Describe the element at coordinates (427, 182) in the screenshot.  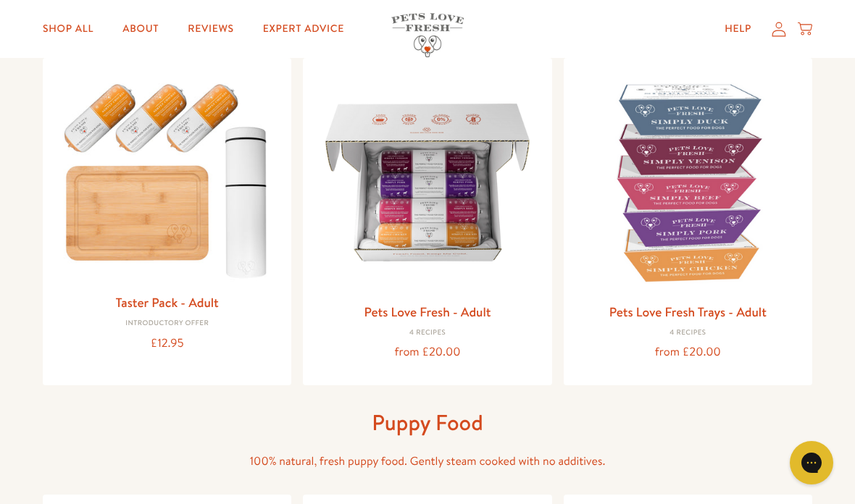
I see `img: Pets Love Fresh - Adult` at that location.